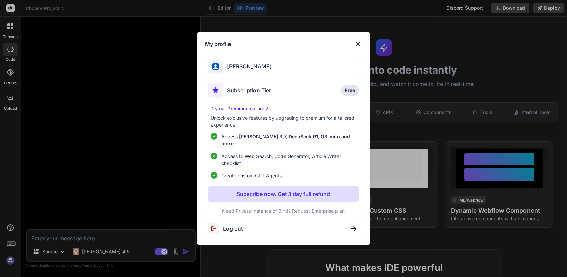  Describe the element at coordinates (283, 211) in the screenshot. I see `p: Need Private Instance of Bind? Request Enterprise plan` at that location.